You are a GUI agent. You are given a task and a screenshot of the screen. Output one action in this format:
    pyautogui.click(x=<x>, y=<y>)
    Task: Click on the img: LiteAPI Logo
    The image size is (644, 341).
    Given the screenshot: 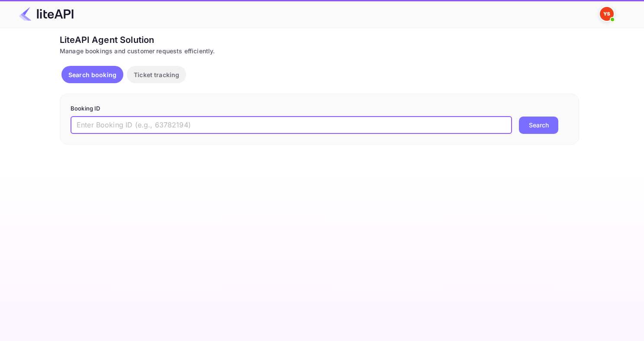 What is the action you would take?
    pyautogui.click(x=46, y=14)
    